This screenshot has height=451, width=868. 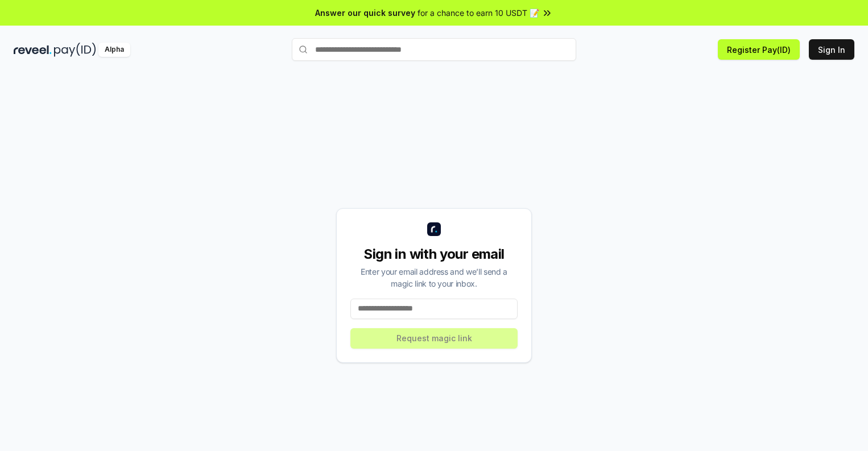 What do you see at coordinates (75, 50) in the screenshot?
I see `img: pay_id` at bounding box center [75, 50].